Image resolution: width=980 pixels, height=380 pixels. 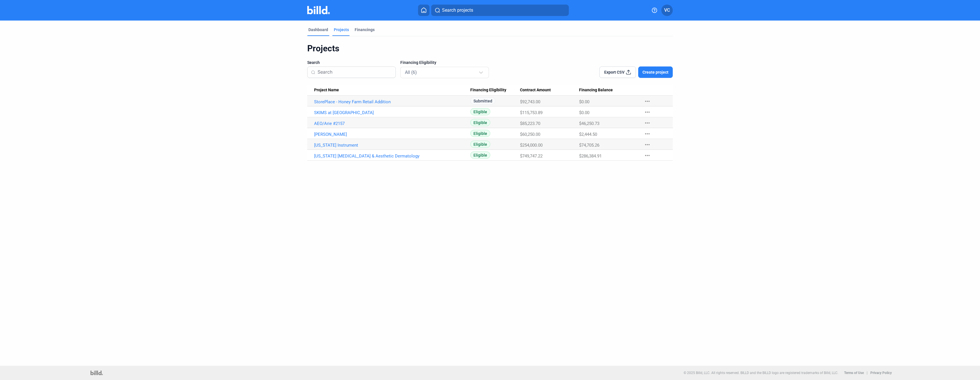 I want to click on span: $115,753.89, so click(x=532, y=113).